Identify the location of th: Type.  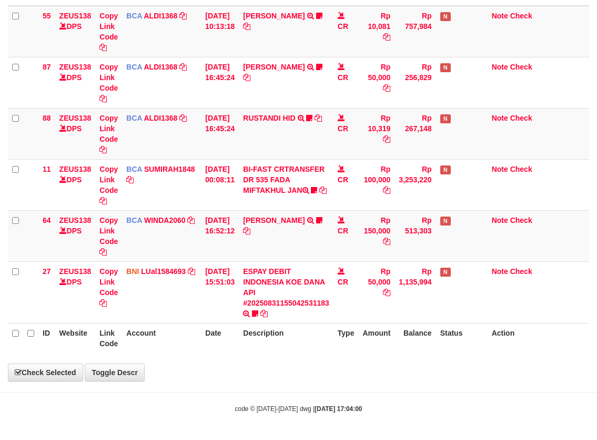
(346, 337).